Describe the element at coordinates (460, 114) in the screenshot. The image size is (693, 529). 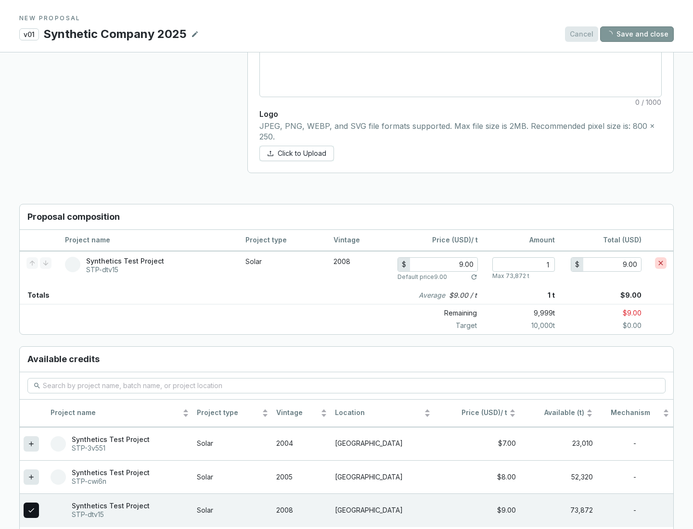
I see `p: Logo` at that location.